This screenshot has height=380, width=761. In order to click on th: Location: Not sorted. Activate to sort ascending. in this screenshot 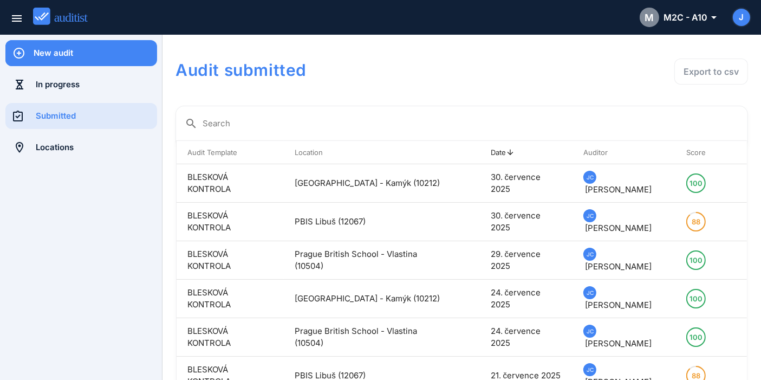, I will do `click(371, 152)`.